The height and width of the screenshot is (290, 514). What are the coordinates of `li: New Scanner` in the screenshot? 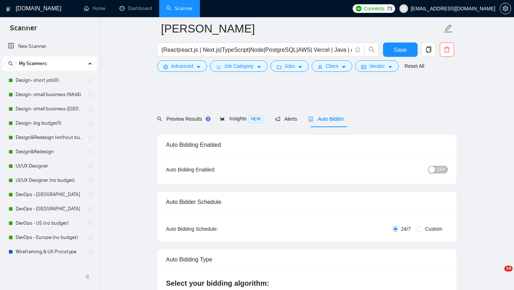 It's located at (50, 46).